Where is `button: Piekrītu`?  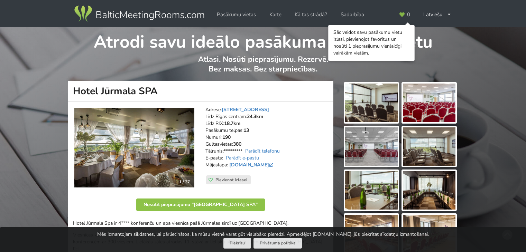 button: Piekrītu is located at coordinates (237, 243).